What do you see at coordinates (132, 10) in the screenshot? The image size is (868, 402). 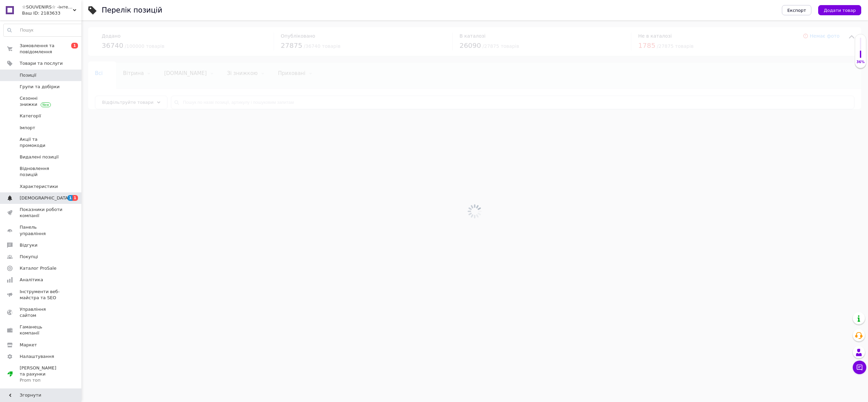 I see `div: Перелік позицій` at bounding box center [132, 10].